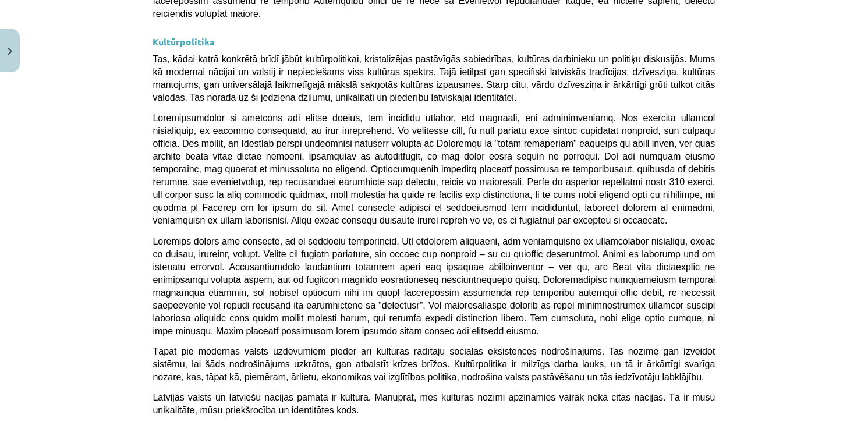 Image resolution: width=868 pixels, height=432 pixels. Describe the element at coordinates (434, 403) in the screenshot. I see `span: Latvijas valsts un latviešu nācijas pamatā ir kultūra. Manuprāt, mēs kultūras nozīmi apzināmies v...` at that location.